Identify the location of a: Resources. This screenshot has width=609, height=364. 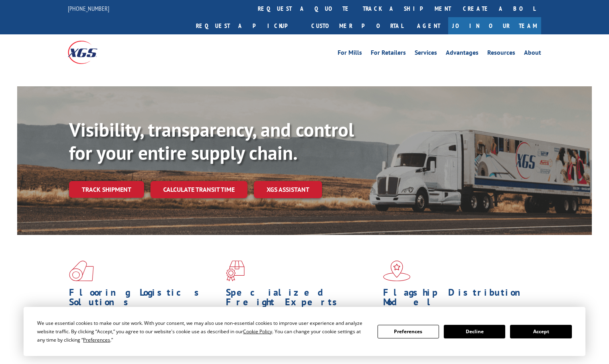
(501, 54).